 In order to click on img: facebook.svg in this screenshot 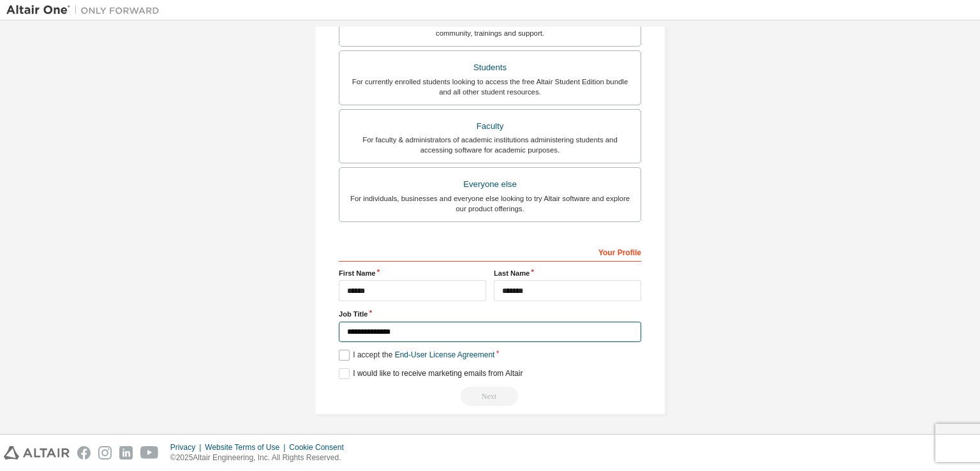, I will do `click(83, 452)`.